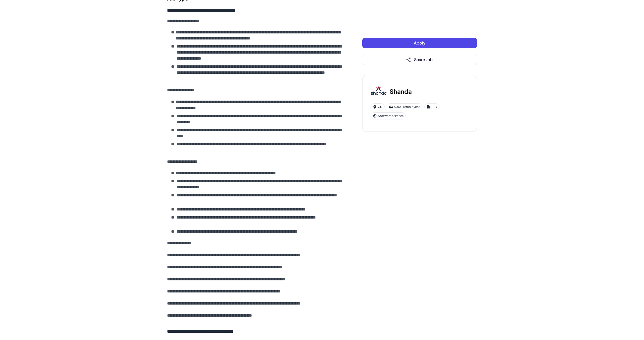 The height and width of the screenshot is (340, 644). I want to click on img: Sh, so click(379, 91).